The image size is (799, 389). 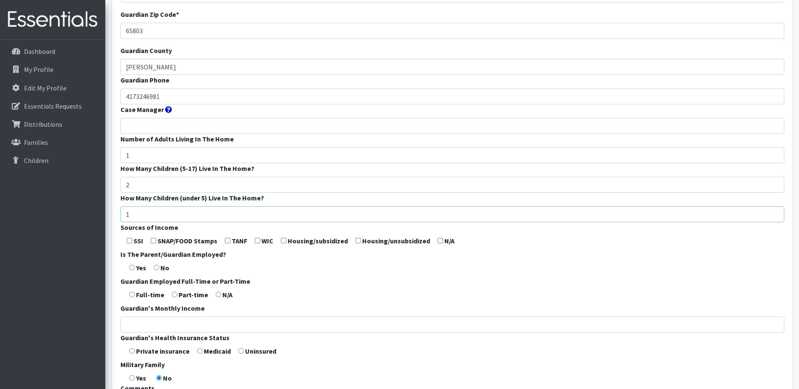 What do you see at coordinates (36, 142) in the screenshot?
I see `p: Families` at bounding box center [36, 142].